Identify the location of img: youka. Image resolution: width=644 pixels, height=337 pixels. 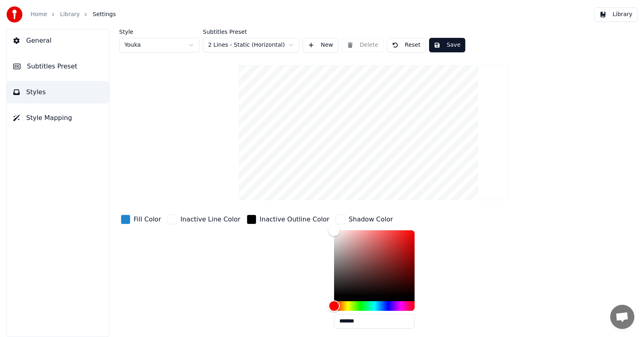
(14, 14).